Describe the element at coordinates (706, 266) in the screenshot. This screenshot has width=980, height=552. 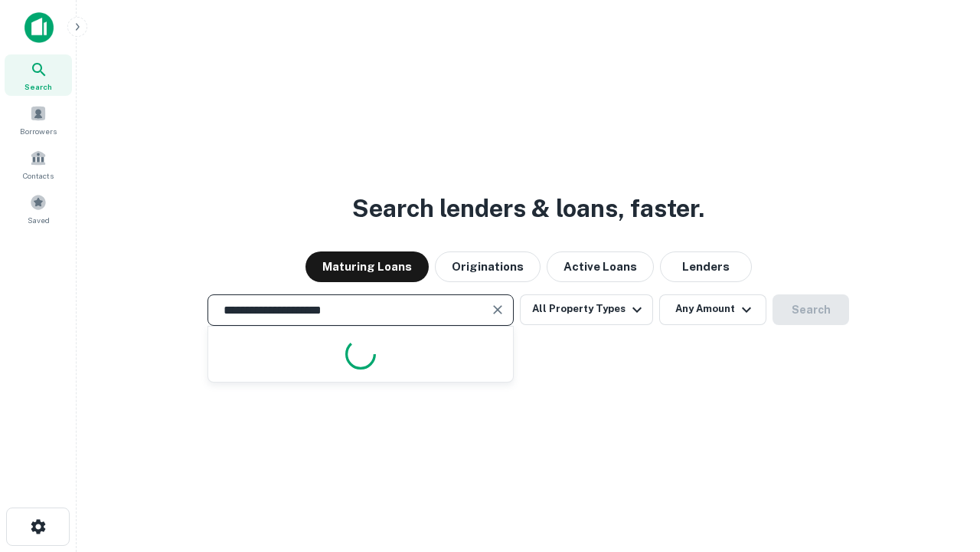
I see `button: Lenders` at that location.